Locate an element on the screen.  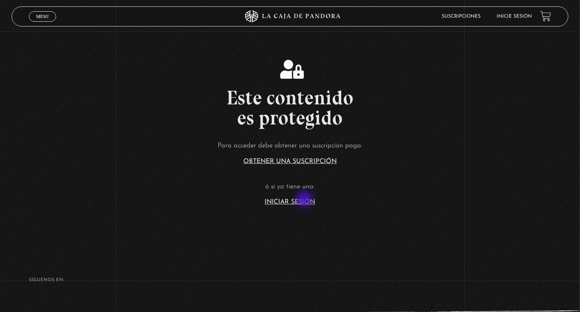
a: Obtener una suscripción is located at coordinates (290, 161).